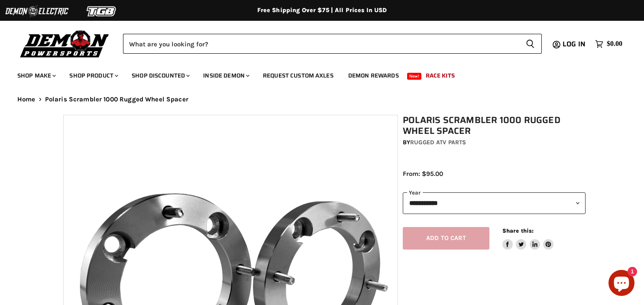 The width and height of the screenshot is (644, 305). What do you see at coordinates (614, 44) in the screenshot?
I see `span: $0.00` at bounding box center [614, 44].